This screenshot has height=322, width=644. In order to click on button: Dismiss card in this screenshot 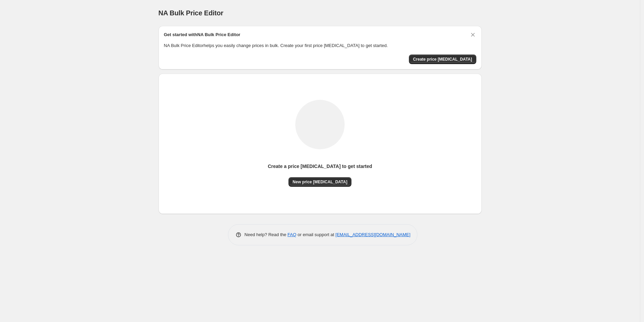, I will do `click(473, 35)`.